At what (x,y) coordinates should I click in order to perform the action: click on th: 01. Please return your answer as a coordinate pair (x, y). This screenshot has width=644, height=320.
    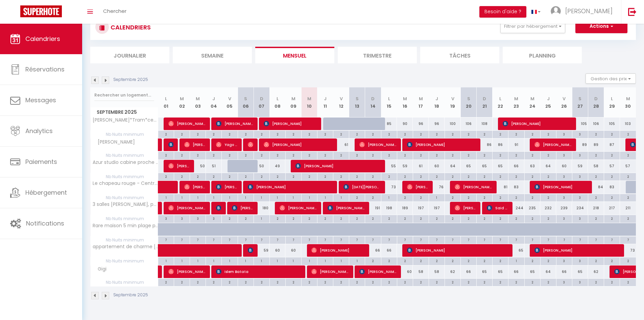
    Looking at the image, I should click on (166, 102).